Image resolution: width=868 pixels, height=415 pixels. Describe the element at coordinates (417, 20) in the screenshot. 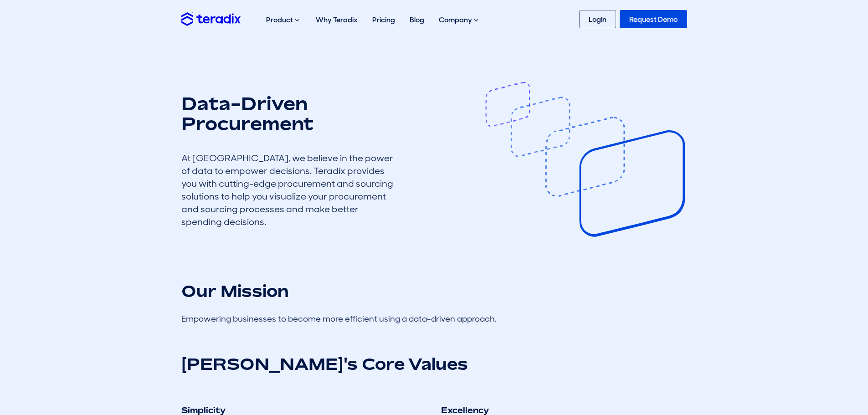

I see `a: Blog` at that location.